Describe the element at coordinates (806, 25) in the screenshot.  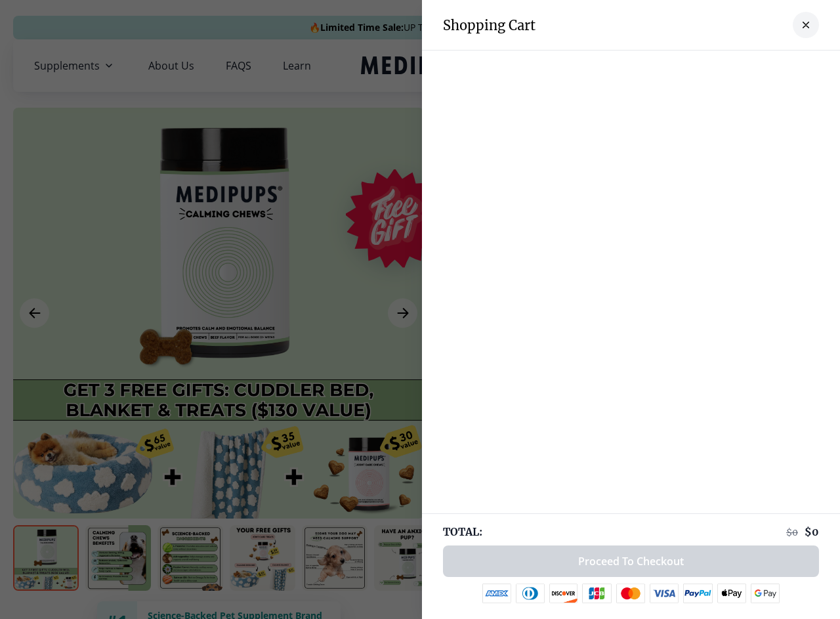
I see `button: close-cart` at that location.